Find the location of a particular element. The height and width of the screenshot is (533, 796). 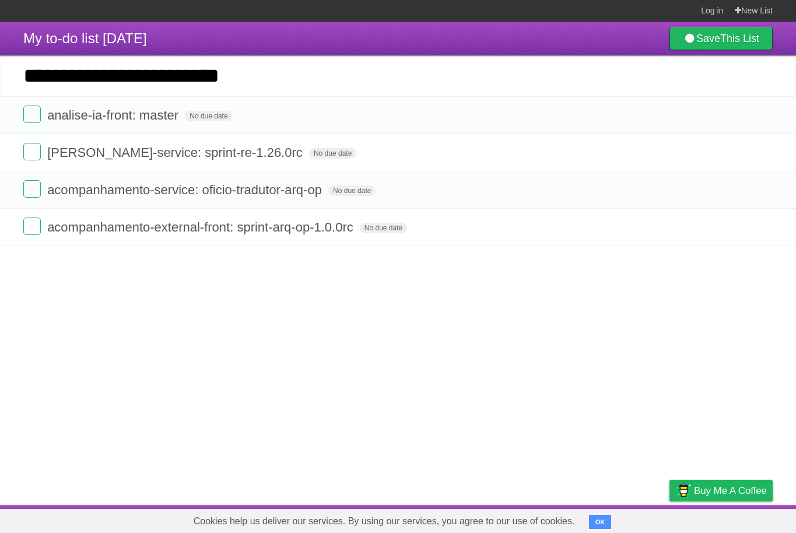

span: Buy me a coffee is located at coordinates (730, 490).